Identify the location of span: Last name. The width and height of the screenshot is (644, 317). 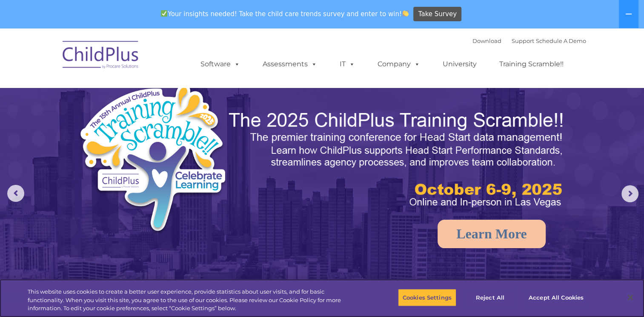
(131, 59).